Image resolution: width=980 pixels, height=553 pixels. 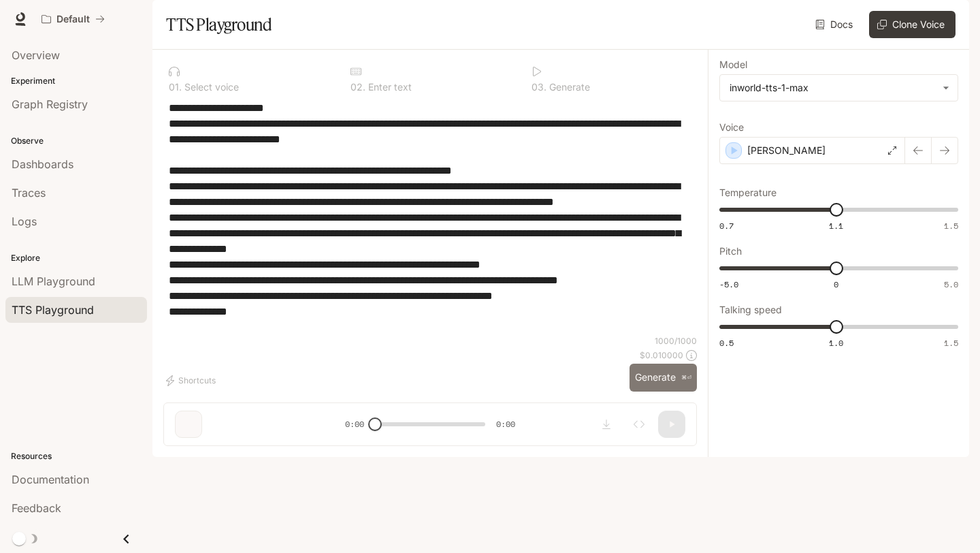 I want to click on h1: TTS Playground, so click(x=219, y=25).